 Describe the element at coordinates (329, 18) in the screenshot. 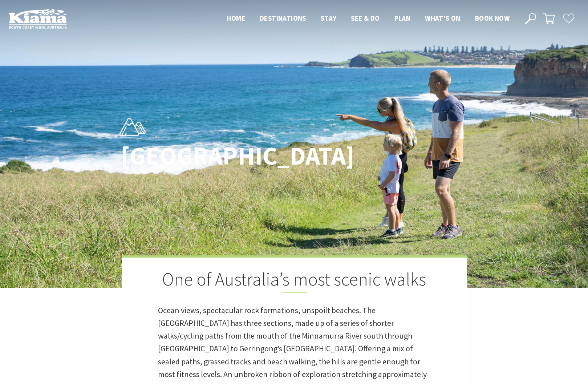

I see `span: Stay` at that location.